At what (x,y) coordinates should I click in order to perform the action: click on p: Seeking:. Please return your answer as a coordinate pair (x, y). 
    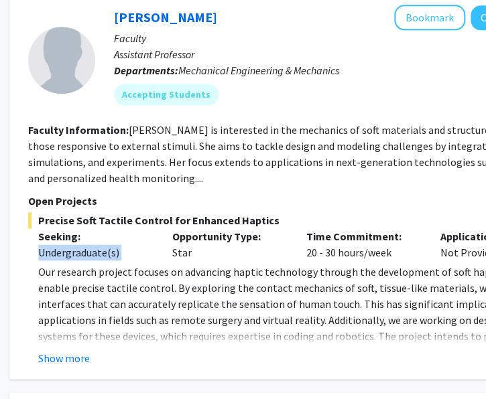
    Looking at the image, I should click on (95, 237).